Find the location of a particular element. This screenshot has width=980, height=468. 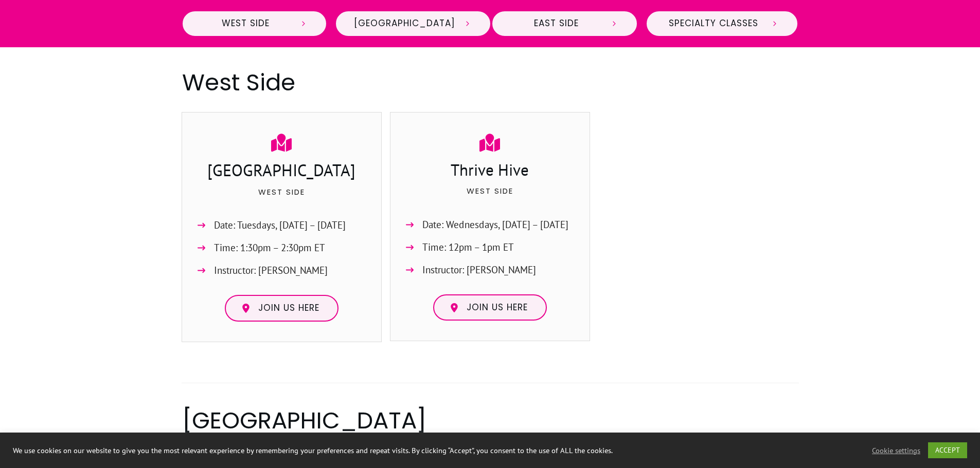

span: Specialty Classes is located at coordinates (713, 24).